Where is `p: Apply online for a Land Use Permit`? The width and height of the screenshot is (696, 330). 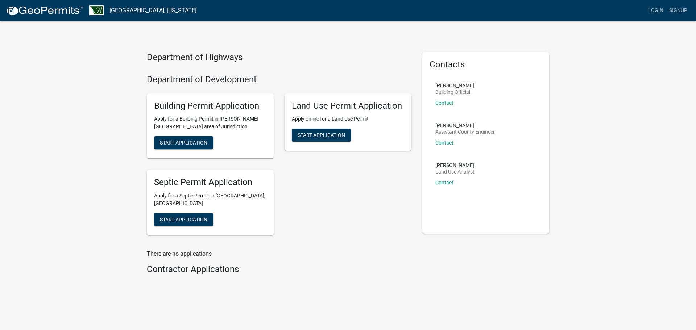 p: Apply online for a Land Use Permit is located at coordinates (348, 119).